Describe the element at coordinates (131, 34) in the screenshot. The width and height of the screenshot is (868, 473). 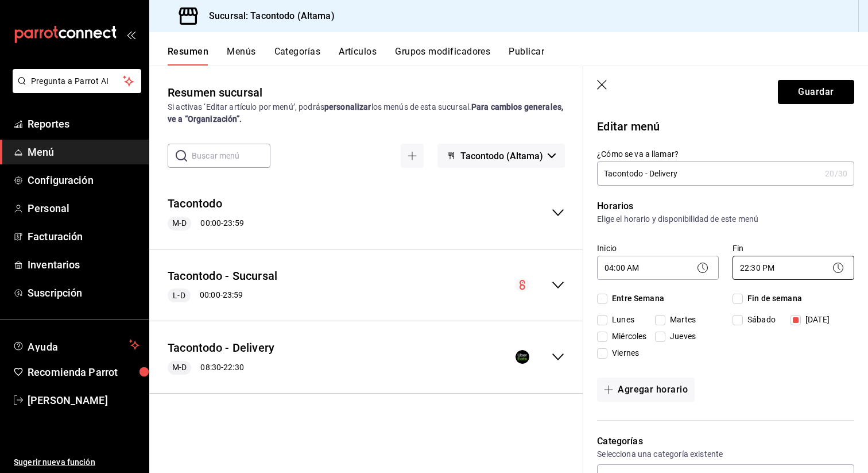
I see `button: open_drawer_menu` at that location.